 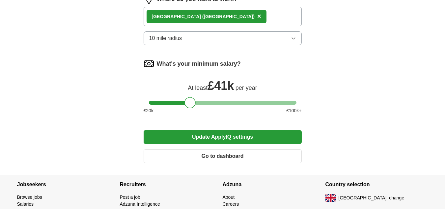 I want to click on a: About, so click(x=229, y=197).